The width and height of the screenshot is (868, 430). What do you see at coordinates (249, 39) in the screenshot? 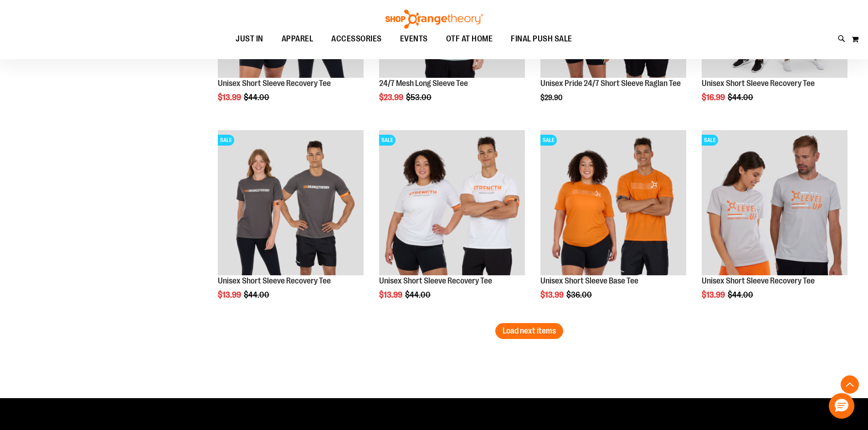
I see `span: JUST IN` at bounding box center [249, 39].